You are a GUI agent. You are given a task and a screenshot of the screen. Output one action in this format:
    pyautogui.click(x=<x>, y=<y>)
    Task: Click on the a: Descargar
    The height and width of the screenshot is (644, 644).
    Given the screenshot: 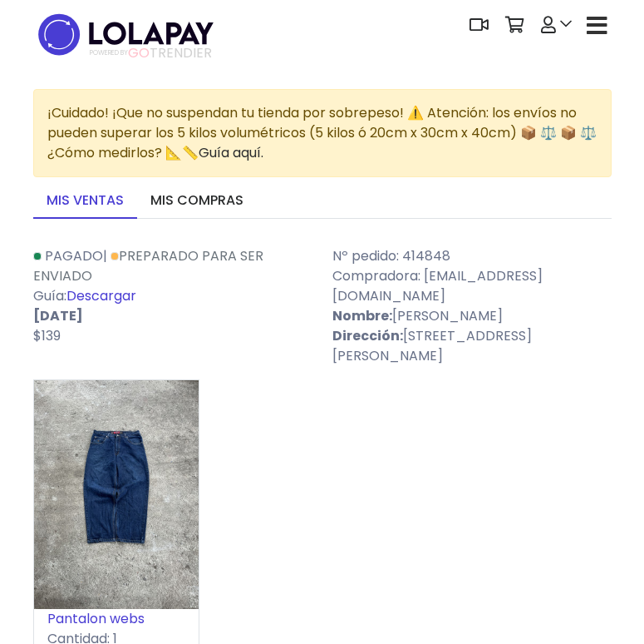 What is the action you would take?
    pyautogui.click(x=102, y=295)
    